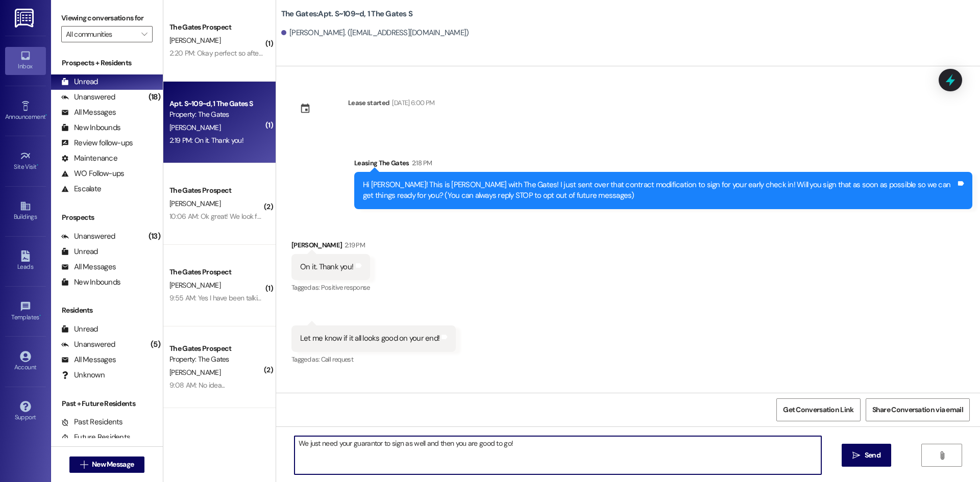 This screenshot has height=482, width=980. What do you see at coordinates (509, 298) in the screenshot?
I see `div: 9:55 AM: Yes I have been talking with someone who is selling their lease and she told me to fill ...` at bounding box center [509, 298].